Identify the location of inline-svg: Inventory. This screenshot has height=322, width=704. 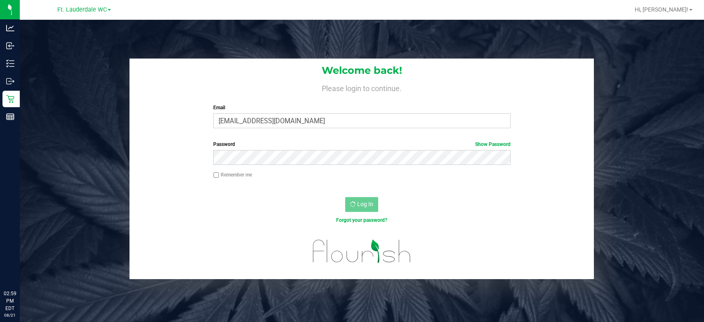
(10, 64).